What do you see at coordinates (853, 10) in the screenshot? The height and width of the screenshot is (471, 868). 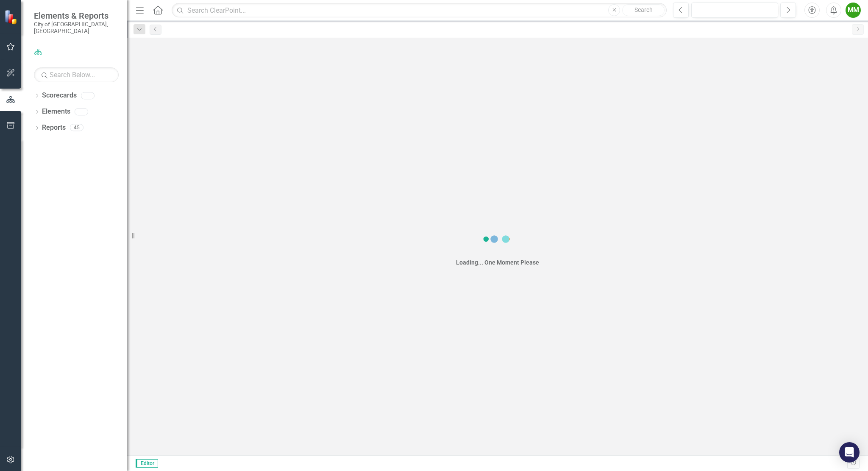 I see `div: MM` at bounding box center [853, 10].